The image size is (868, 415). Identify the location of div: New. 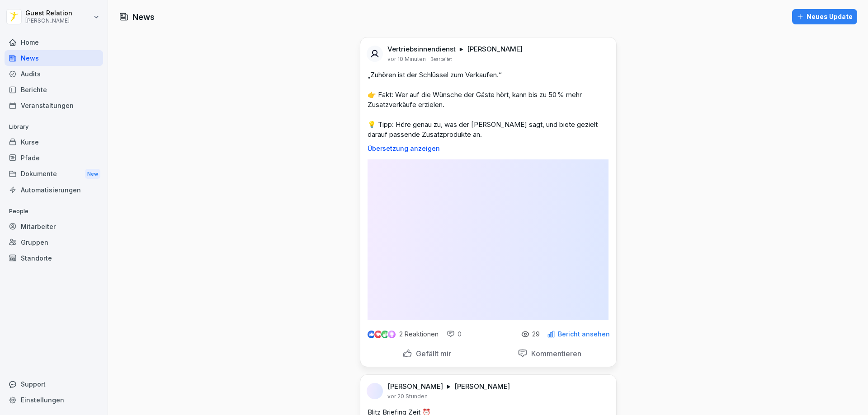
(92, 174).